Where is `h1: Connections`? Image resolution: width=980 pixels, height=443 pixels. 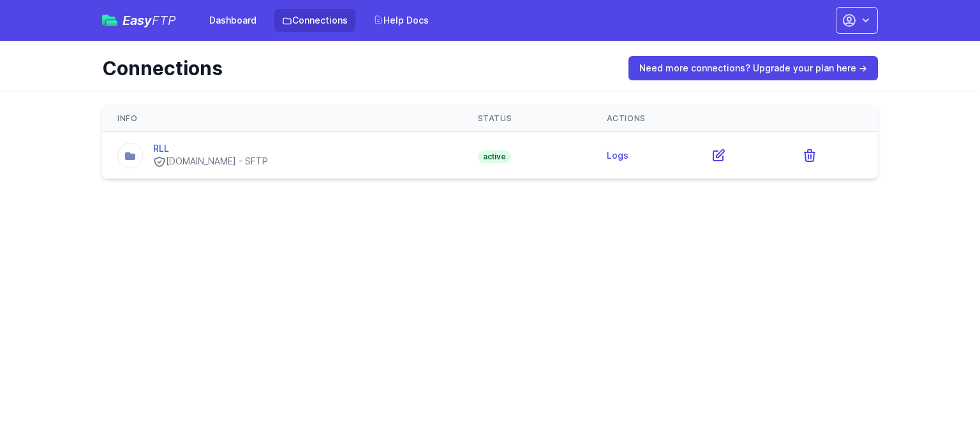 h1: Connections is located at coordinates (356, 69).